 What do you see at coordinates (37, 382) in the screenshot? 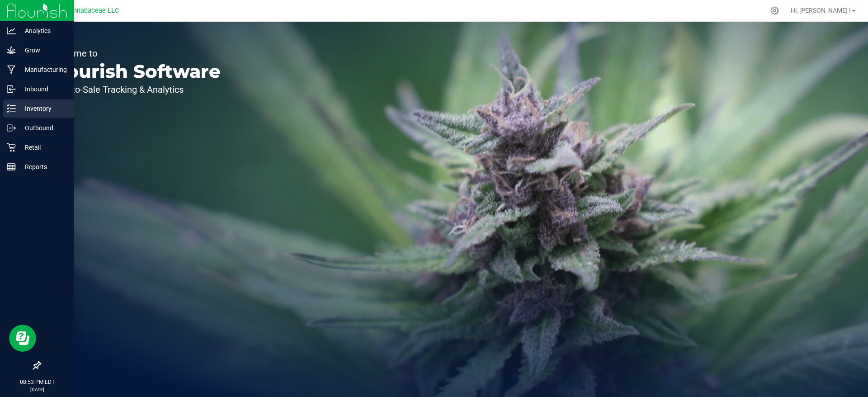
I see `p: 08:53 PM EDT` at bounding box center [37, 382].